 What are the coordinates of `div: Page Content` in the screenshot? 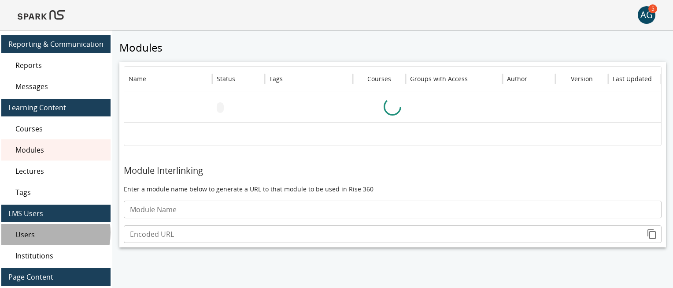 It's located at (56, 277).